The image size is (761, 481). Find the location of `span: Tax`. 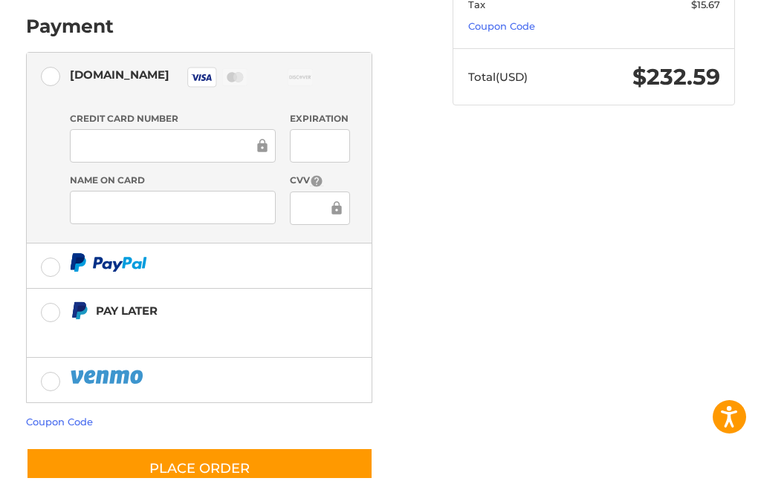

span: Tax is located at coordinates (476, 7).